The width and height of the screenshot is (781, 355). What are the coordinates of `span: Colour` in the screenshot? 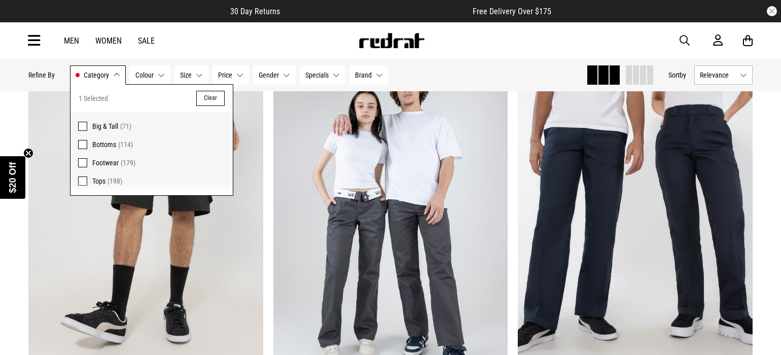 It's located at (145, 75).